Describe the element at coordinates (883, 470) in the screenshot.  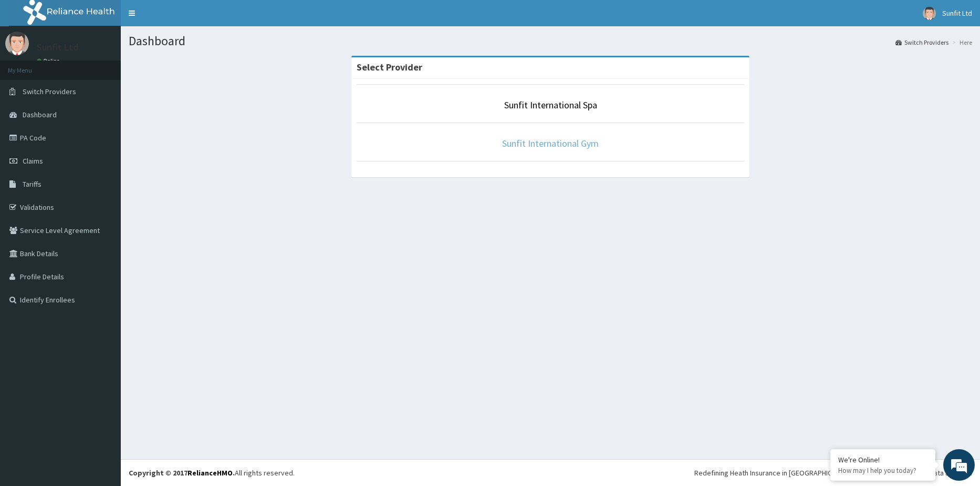
I see `p: How may I help you today?` at that location.